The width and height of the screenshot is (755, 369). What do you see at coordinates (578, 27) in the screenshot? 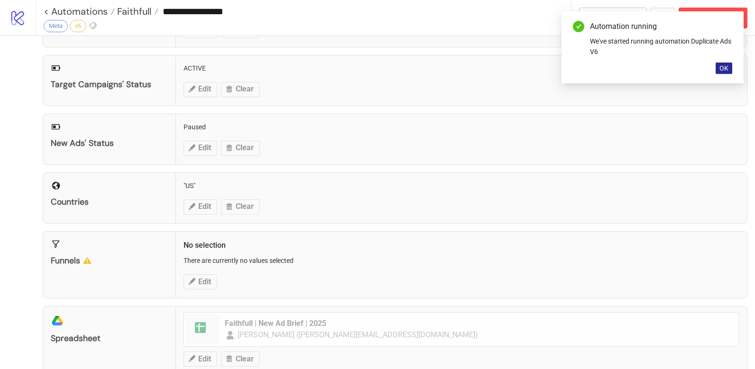
I see `span: check-circle` at bounding box center [578, 27].